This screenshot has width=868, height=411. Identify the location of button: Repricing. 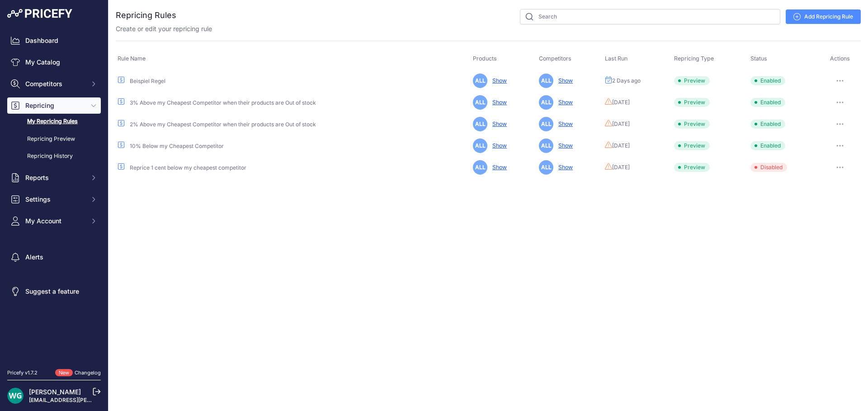
(53, 106).